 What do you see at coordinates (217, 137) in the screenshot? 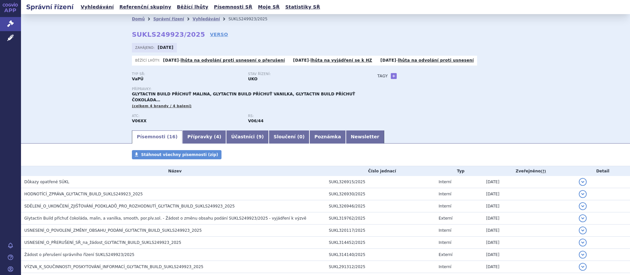
I see `span: 4` at bounding box center [217, 137].